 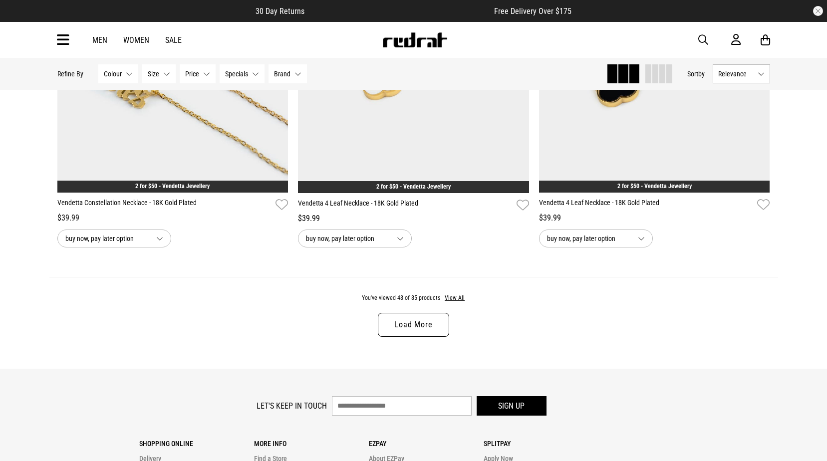 I want to click on p: Ezpay, so click(x=426, y=444).